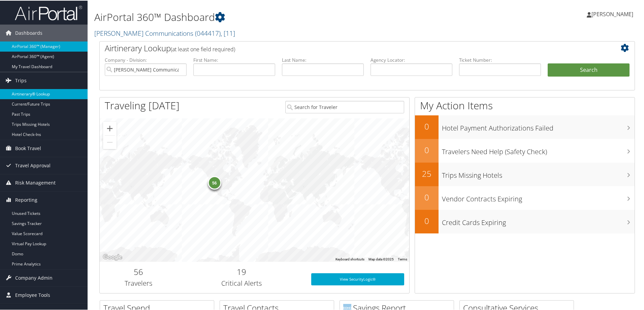  What do you see at coordinates (525, 126) in the screenshot?
I see `a: 0Hotel Payment Authorizations Failed` at bounding box center [525, 126].